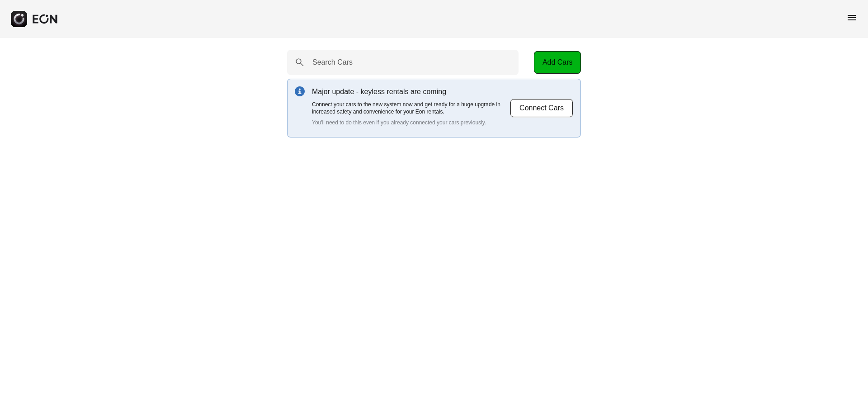 The width and height of the screenshot is (868, 412). I want to click on p: Major update - keyless rentals are coming, so click(411, 92).